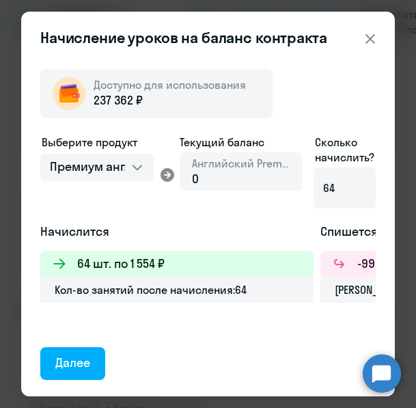 Image resolution: width=416 pixels, height=408 pixels. Describe the element at coordinates (169, 85) in the screenshot. I see `span: Доступно для использования` at that location.